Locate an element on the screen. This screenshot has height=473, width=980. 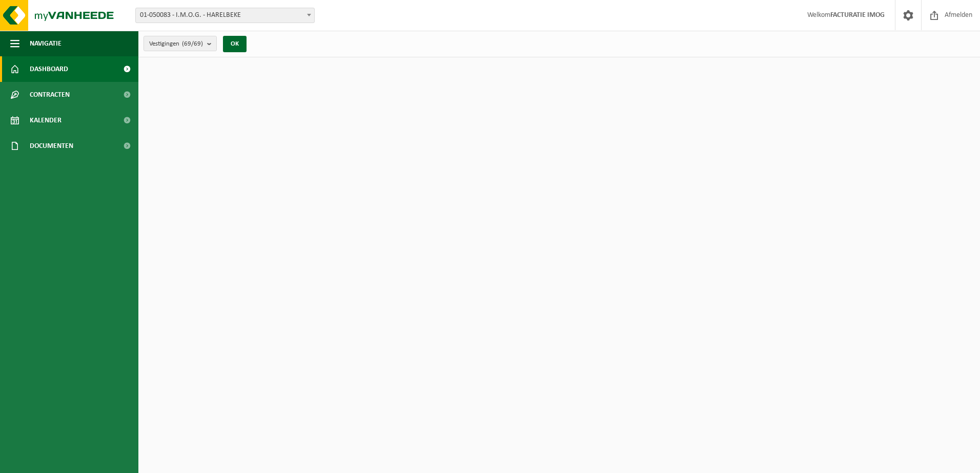
span: Contracten is located at coordinates (50, 95).